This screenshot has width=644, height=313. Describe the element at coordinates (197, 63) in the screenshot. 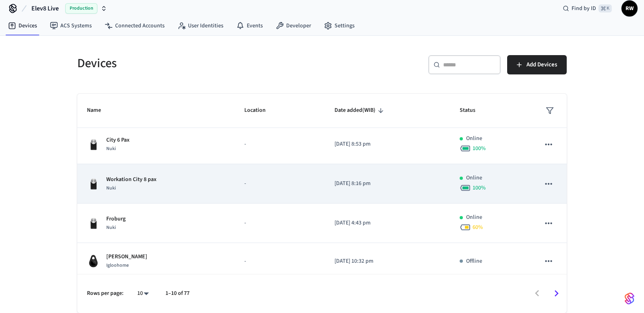

I see `h5: Devices` at that location.